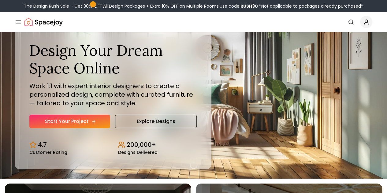 Image resolution: width=387 pixels, height=193 pixels. What do you see at coordinates (113, 95) in the screenshot?
I see `p: Work 1:1 with expert interior designers to create a personalized design, complete with curated fu...` at bounding box center [113, 95].